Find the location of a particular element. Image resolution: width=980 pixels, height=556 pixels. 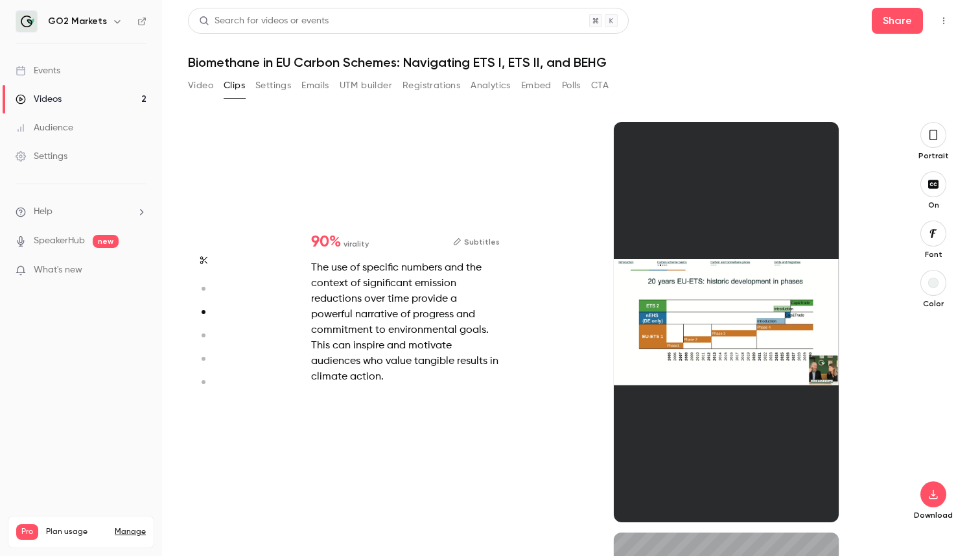

button: Registrations is located at coordinates (431, 85).